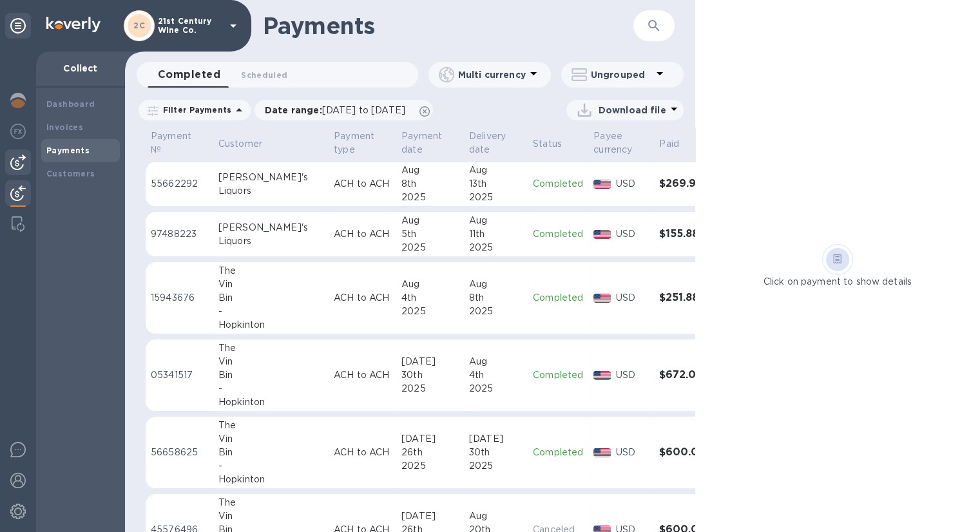  What do you see at coordinates (632, 110) in the screenshot?
I see `p: Download file` at bounding box center [632, 110].